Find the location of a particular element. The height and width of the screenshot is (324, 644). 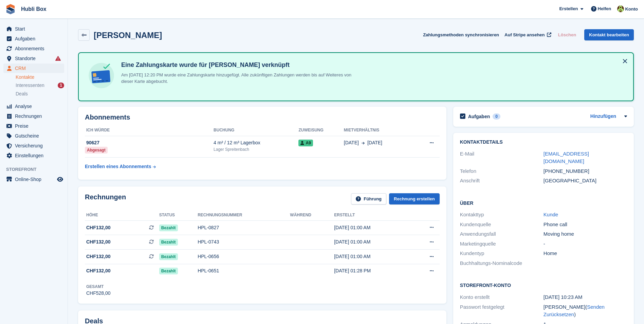

img: Luca Space4you is located at coordinates (620, 9).